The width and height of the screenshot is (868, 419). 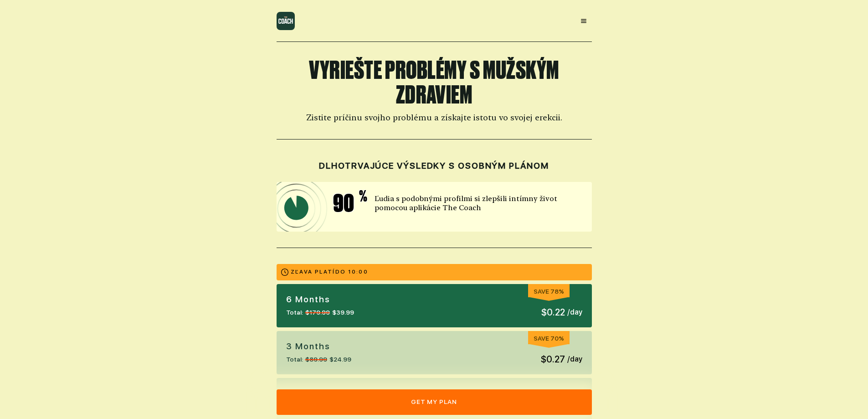 I want to click on font: DO 10:00, so click(x=352, y=272).